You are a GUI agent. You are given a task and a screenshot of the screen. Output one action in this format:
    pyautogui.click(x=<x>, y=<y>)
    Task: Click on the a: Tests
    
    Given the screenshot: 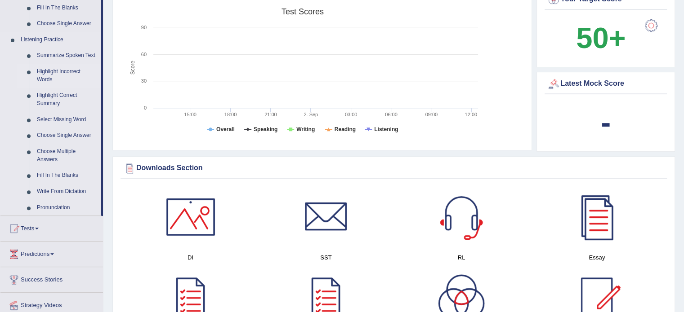 What is the action you would take?
    pyautogui.click(x=52, y=227)
    